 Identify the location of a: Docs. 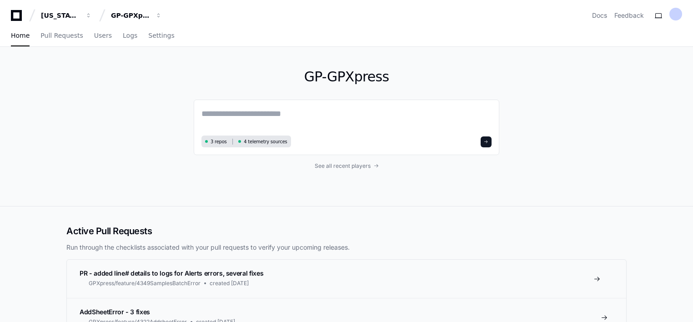
(599, 15).